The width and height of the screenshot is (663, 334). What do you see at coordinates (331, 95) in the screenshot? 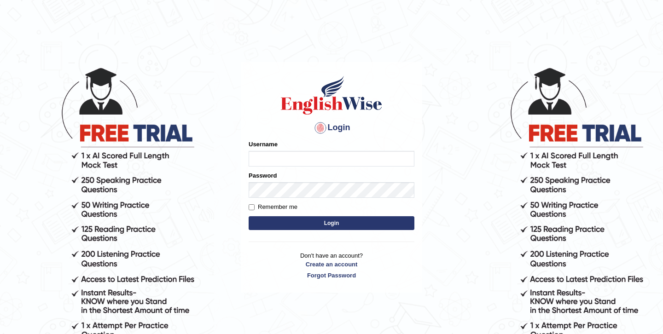
I see `img: Logo of English Wise sign in for intelligent practice with AI` at bounding box center [331, 95].